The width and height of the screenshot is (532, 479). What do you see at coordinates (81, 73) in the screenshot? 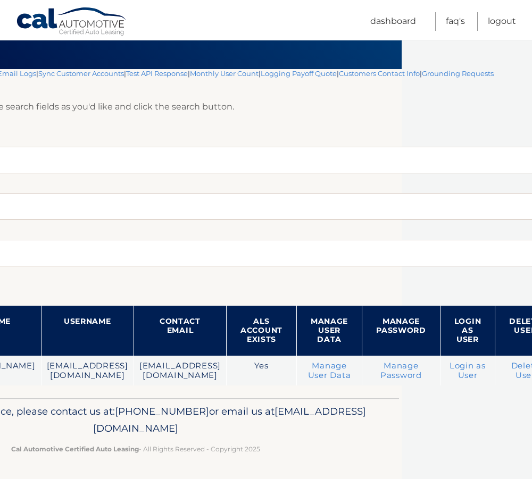
I see `a: Sync Customer Accounts` at bounding box center [81, 73].